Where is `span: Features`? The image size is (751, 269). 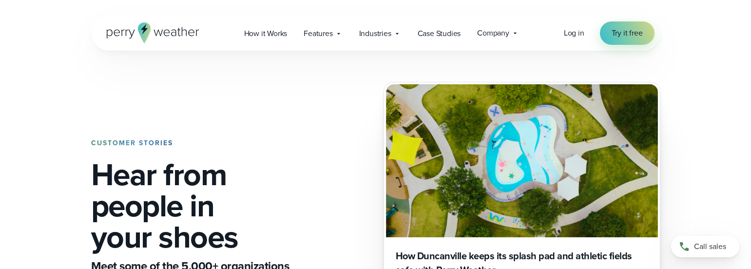 span: Features is located at coordinates (318, 34).